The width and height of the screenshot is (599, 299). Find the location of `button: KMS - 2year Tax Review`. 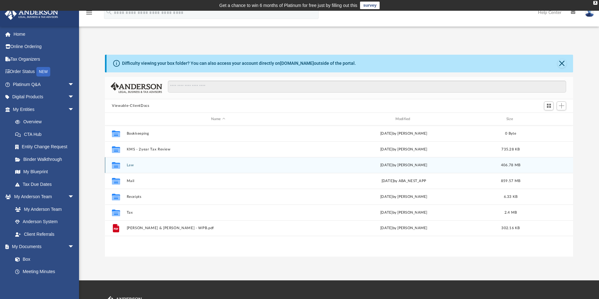

button: KMS - 2year Tax Review is located at coordinates (218, 149).